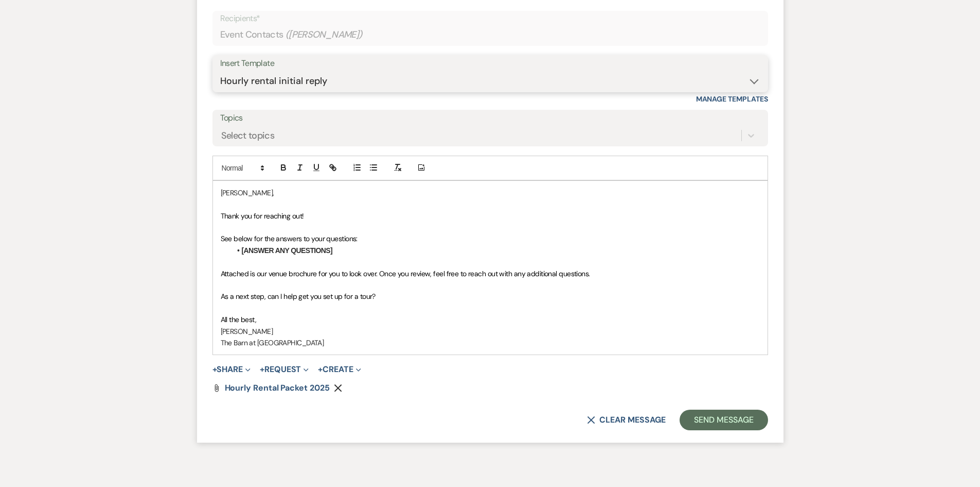  I want to click on span: As a next step, can I help get you set up for a tour?, so click(298, 296).